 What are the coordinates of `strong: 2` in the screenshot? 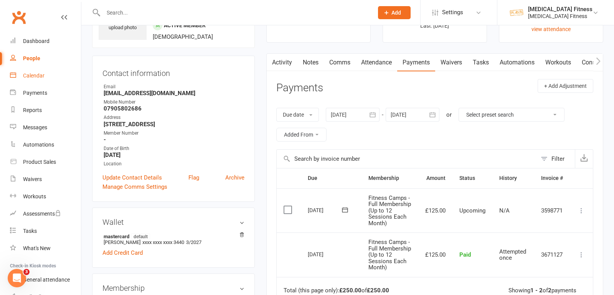 It's located at (549, 290).